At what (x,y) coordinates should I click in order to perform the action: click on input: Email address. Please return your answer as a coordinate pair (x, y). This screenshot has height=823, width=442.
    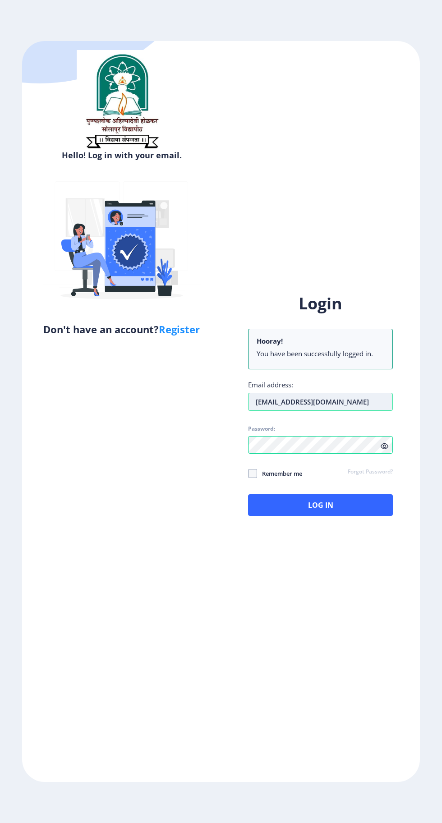
    Looking at the image, I should click on (320, 402).